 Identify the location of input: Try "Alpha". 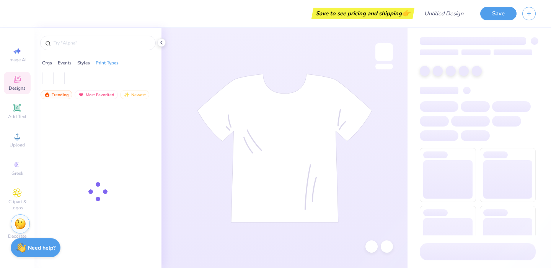
(102, 43).